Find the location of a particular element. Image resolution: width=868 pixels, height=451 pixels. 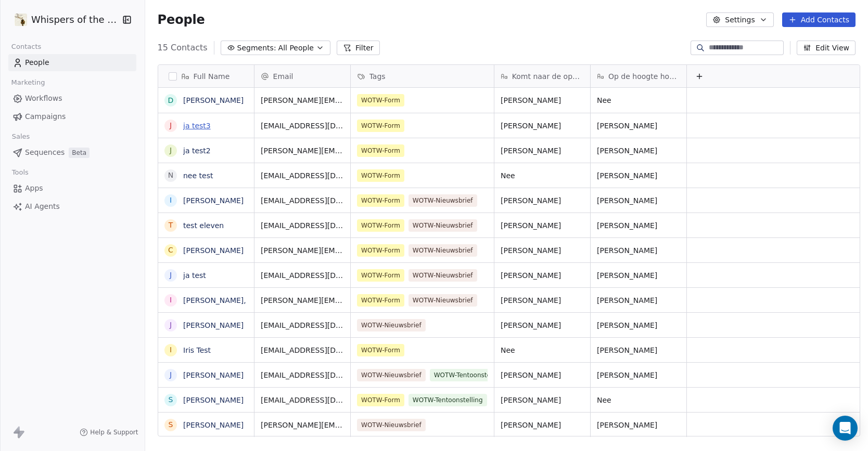

span: Segments: is located at coordinates (257, 48).